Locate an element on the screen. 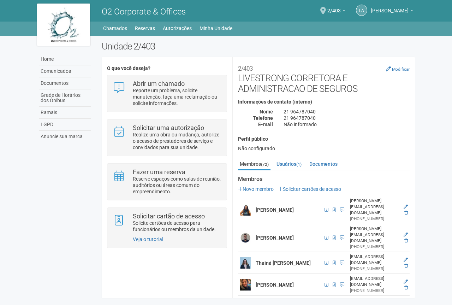 The width and height of the screenshot is (452, 305). a: Solicitar uma autorização Realize uma obra ou mudança, autorize o acesso de prestadores de serviç... is located at coordinates (167, 137).